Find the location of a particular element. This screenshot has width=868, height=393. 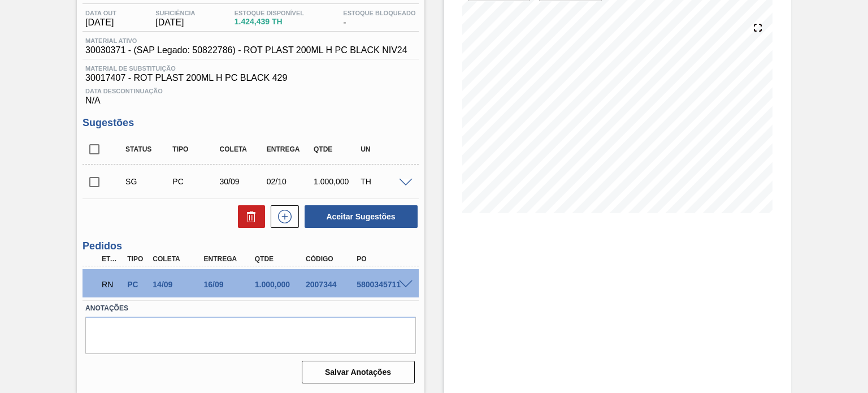

div: TH is located at coordinates (383, 182).